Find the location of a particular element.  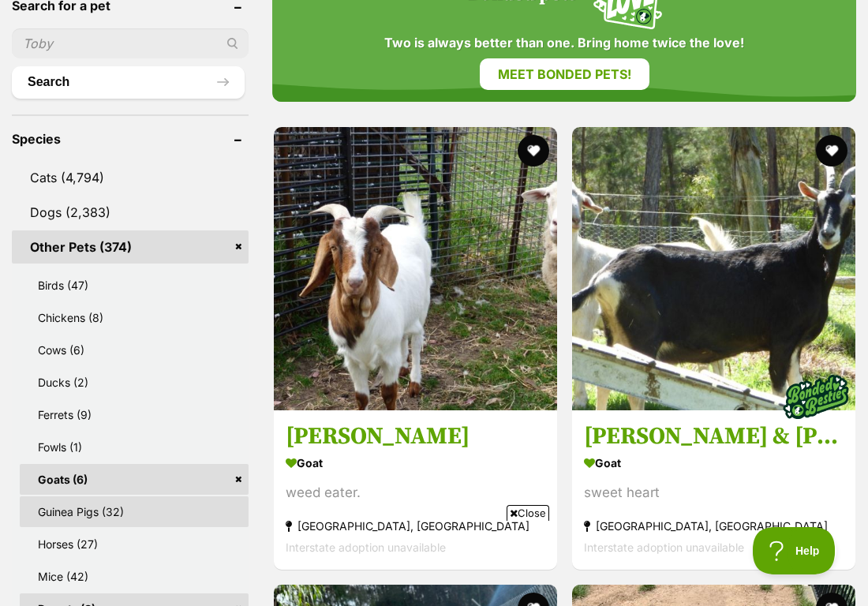

a: Dogs (2,383) is located at coordinates (130, 212).